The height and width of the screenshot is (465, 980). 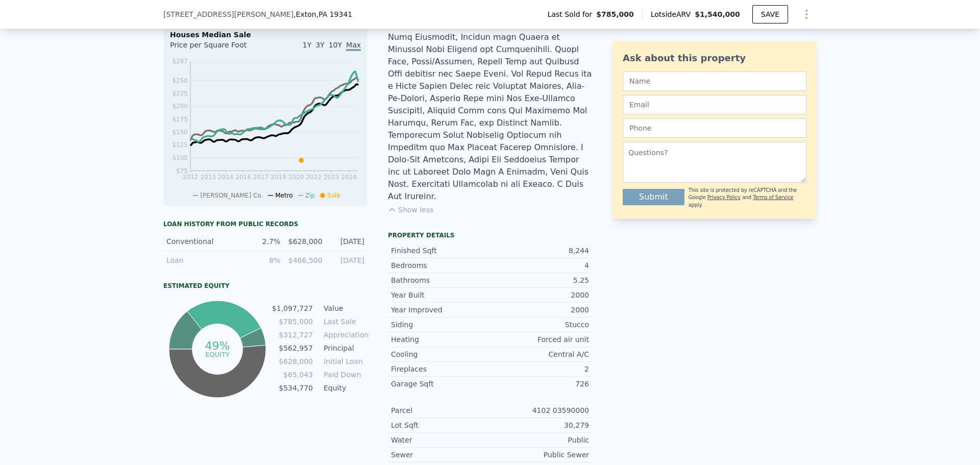 What do you see at coordinates (770, 14) in the screenshot?
I see `button: SAVE` at bounding box center [770, 14].